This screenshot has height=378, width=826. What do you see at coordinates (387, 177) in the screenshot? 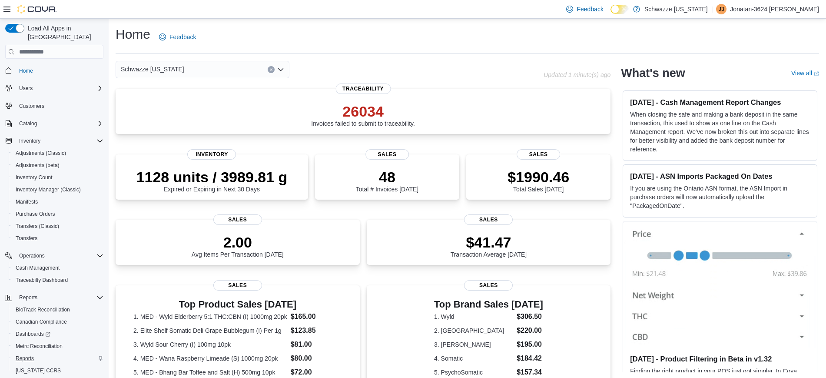
I see `p: 48` at bounding box center [387, 177].